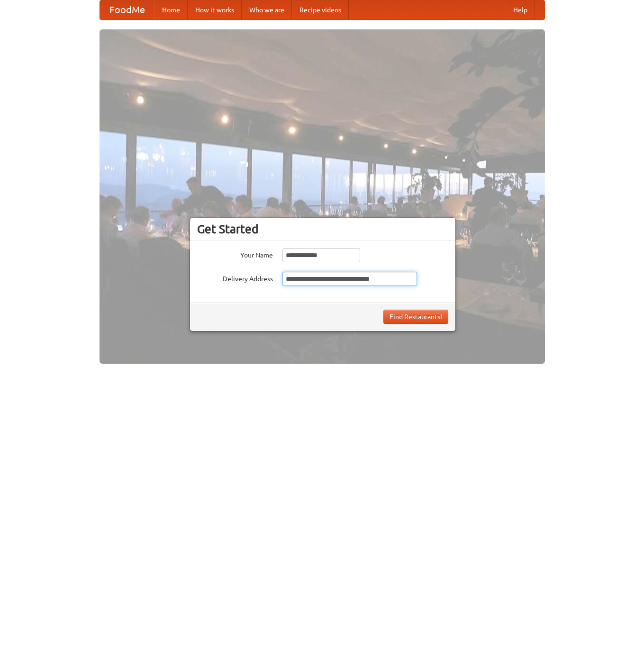 The height and width of the screenshot is (671, 644). Describe the element at coordinates (235, 277) in the screenshot. I see `label: Delivery Address` at that location.